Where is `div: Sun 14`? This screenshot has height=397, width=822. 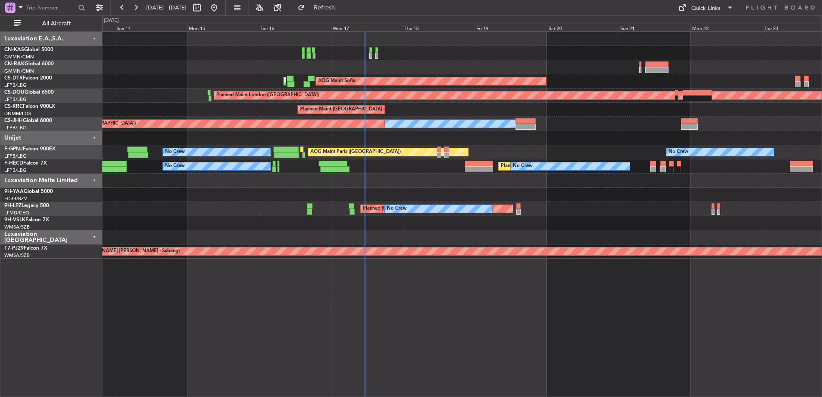
div: Sun 14 is located at coordinates (150, 28).